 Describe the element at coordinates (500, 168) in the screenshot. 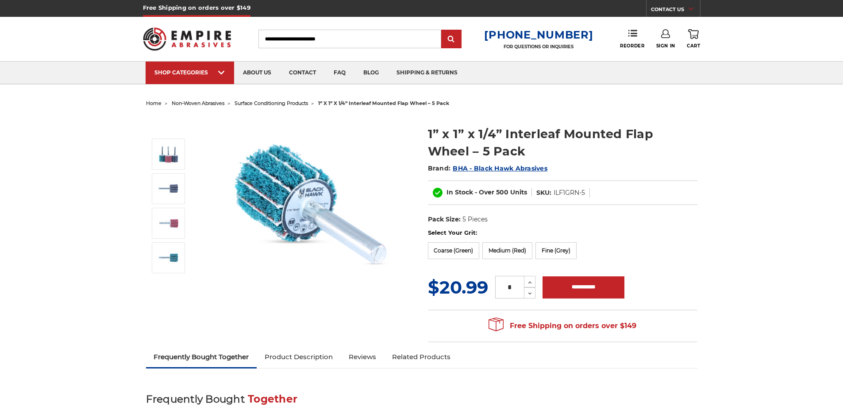

I see `span: BHA - Black Hawk Abrasives` at that location.